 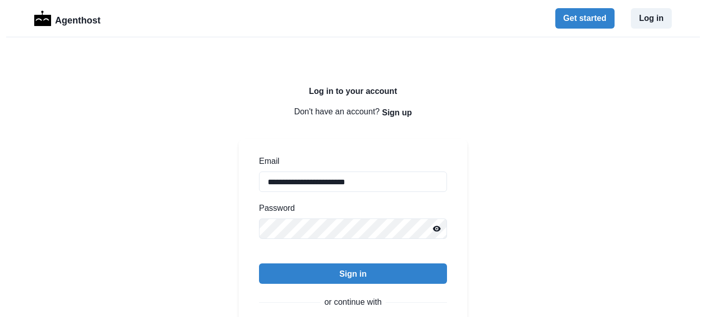 I want to click on a: Get started, so click(x=585, y=18).